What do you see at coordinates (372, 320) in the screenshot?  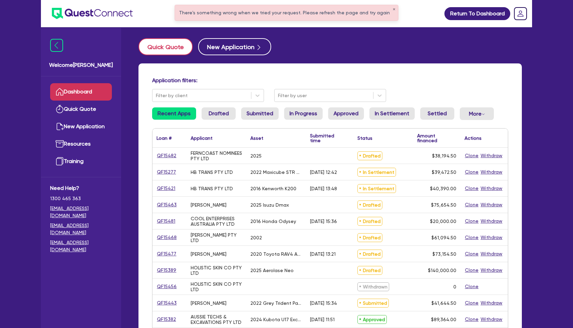 I see `span: Approved` at bounding box center [372, 320].